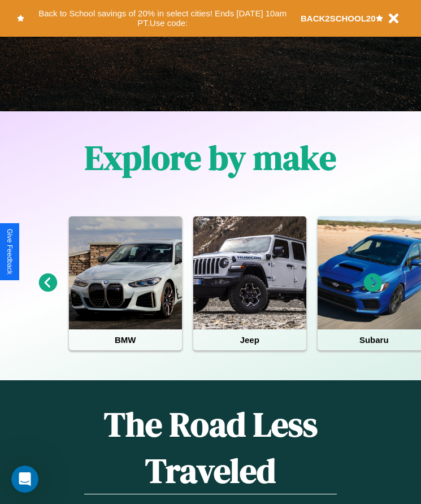  What do you see at coordinates (210, 448) in the screenshot?
I see `h1: The Road Less Traveled` at bounding box center [210, 448].